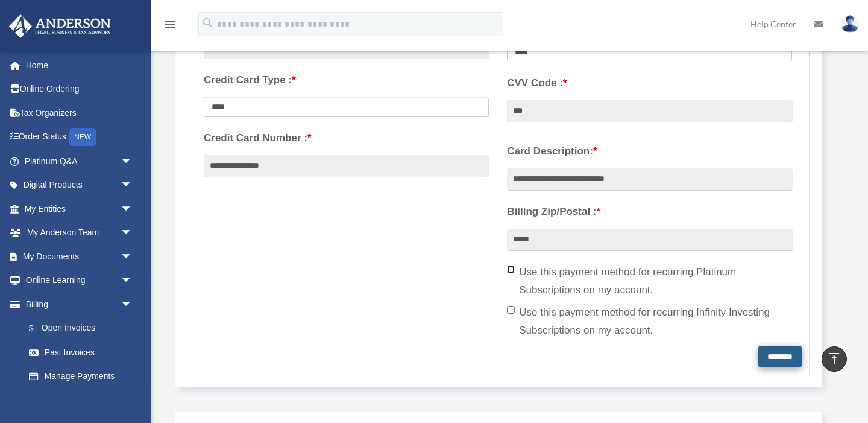  I want to click on div: NEW, so click(83, 137).